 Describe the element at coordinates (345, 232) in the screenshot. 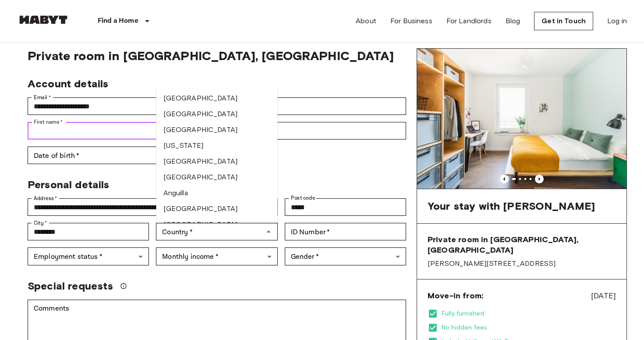

I see `div: ID Number` at that location.